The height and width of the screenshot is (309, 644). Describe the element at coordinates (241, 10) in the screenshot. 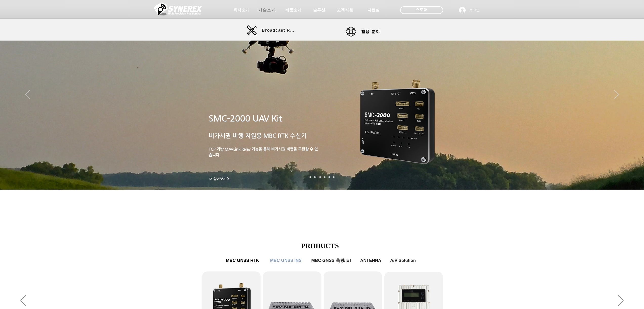

I see `a: 회사소개` at that location.